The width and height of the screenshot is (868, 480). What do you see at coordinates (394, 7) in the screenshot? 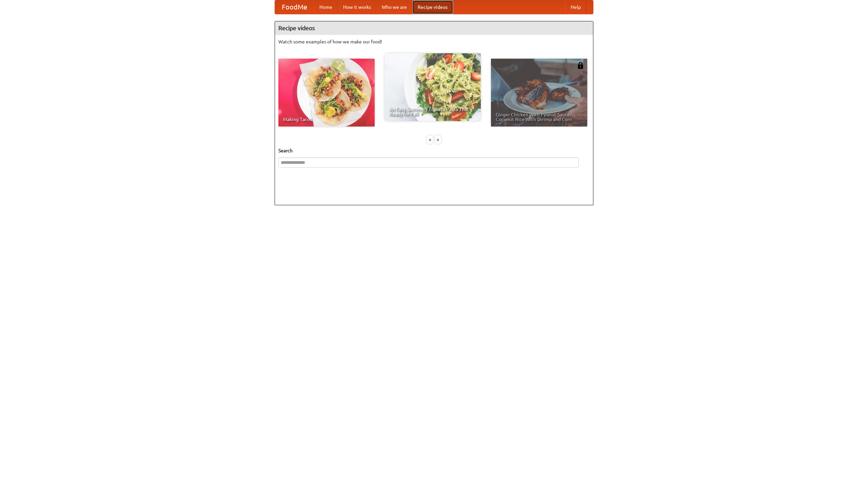
I see `a: Who we are` at bounding box center [394, 7].